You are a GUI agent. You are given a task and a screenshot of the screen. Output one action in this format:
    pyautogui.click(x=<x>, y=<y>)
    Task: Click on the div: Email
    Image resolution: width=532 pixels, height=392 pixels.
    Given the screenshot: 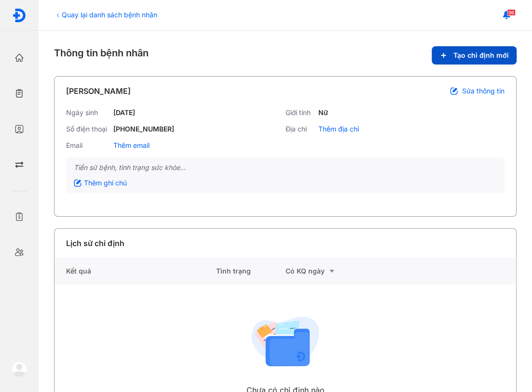 What is the action you would take?
    pyautogui.click(x=88, y=146)
    